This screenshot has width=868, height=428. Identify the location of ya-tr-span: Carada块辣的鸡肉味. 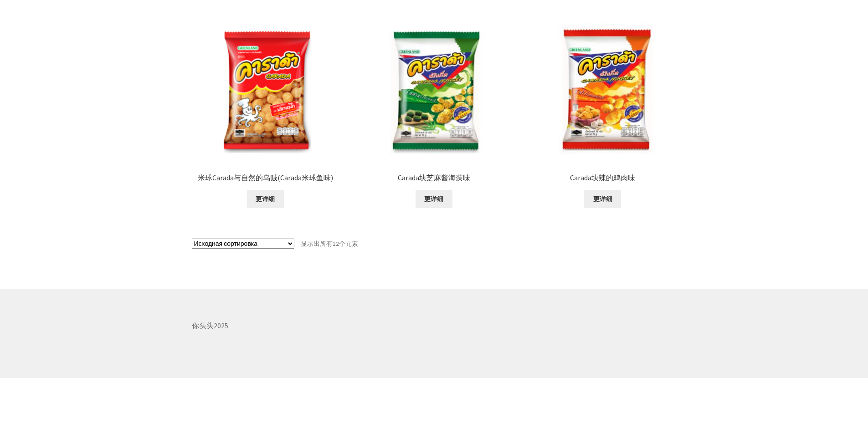
(602, 178).